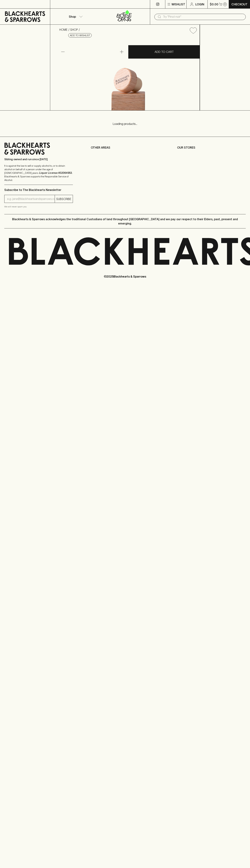 Image resolution: width=250 pixels, height=868 pixels. I want to click on input: e.g. jane@blackheartsandsparrows.com.au, so click(31, 199).